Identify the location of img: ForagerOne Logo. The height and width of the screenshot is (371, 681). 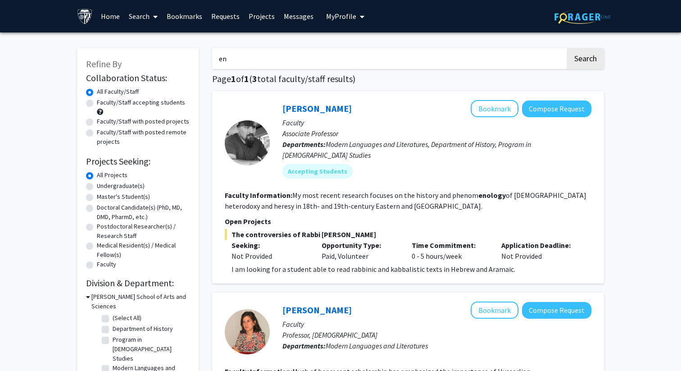
(582, 17).